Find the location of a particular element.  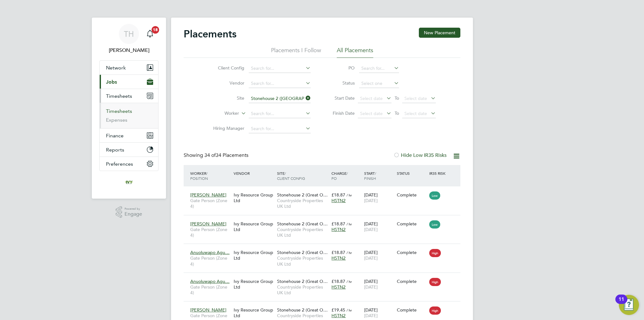

label: Vendor is located at coordinates (226, 83).